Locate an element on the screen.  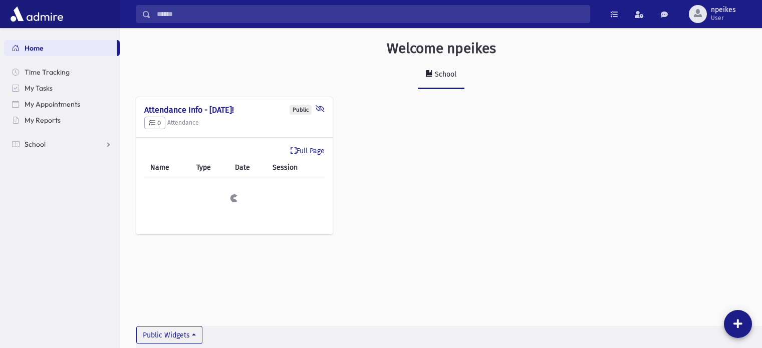
span: School is located at coordinates (35, 144).